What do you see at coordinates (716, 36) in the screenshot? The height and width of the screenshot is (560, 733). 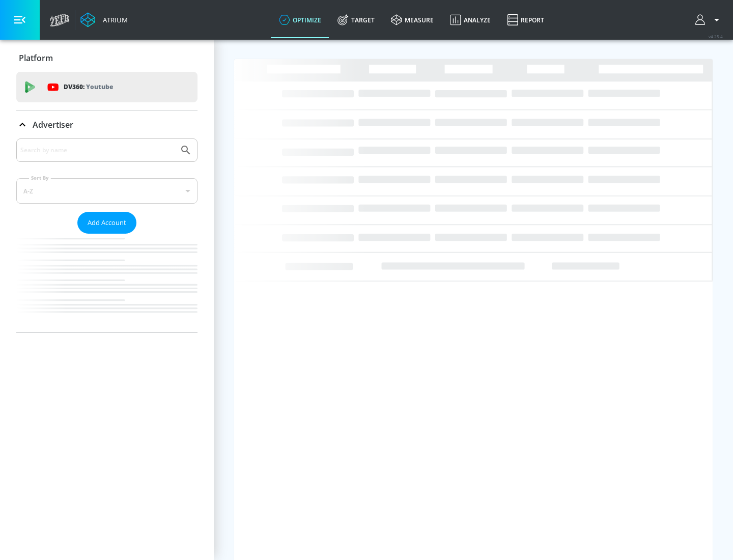 I see `span: v 4.25.4` at bounding box center [716, 36].